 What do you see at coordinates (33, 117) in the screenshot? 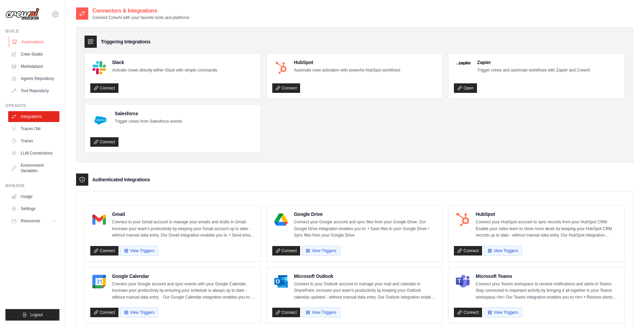
I see `a: Integrations` at bounding box center [33, 117].